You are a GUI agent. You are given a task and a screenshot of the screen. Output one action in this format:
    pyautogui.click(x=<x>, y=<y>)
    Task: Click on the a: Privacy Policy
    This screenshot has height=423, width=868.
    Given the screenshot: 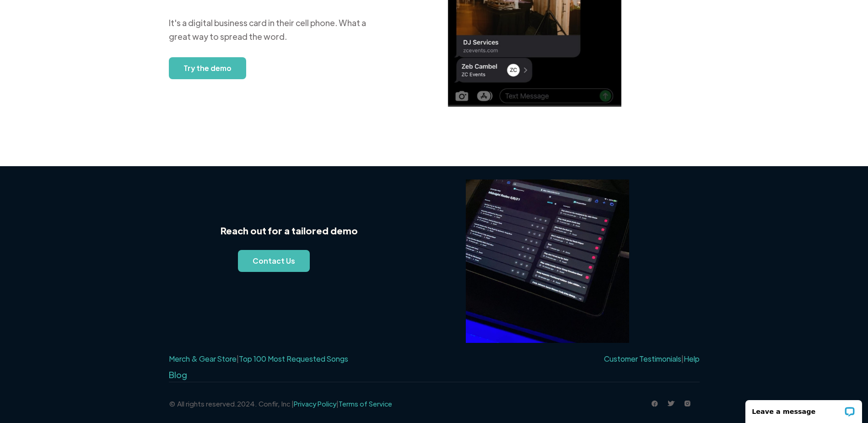 What is the action you would take?
    pyautogui.click(x=315, y=403)
    